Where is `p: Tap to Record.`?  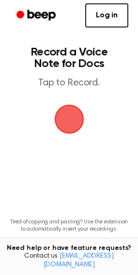
p: Tap to Record. is located at coordinates (69, 83).